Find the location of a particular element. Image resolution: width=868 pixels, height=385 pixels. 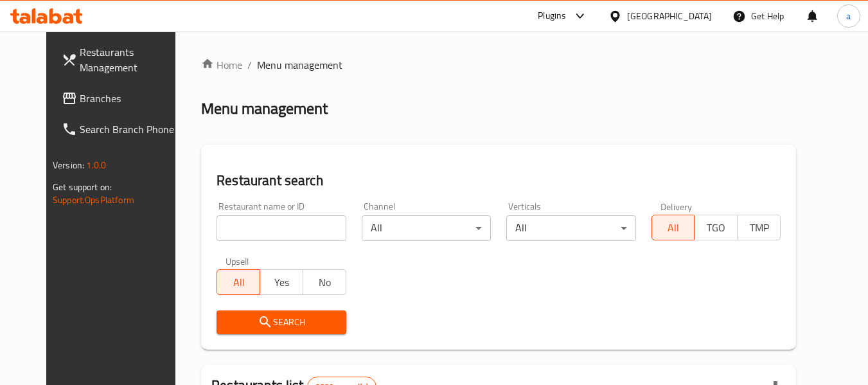

a: Support.OpsPlatform is located at coordinates (93, 200).